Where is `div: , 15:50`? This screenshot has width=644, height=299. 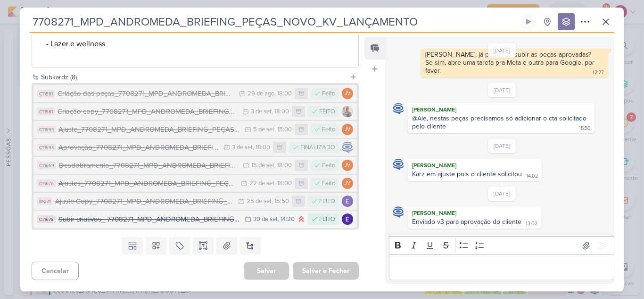 div: , 15:50 is located at coordinates (280, 201).